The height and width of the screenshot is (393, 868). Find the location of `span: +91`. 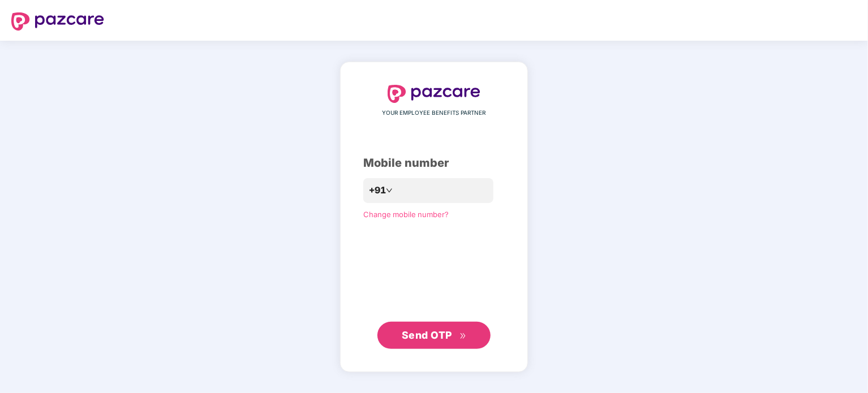

span: +91 is located at coordinates (378, 190).